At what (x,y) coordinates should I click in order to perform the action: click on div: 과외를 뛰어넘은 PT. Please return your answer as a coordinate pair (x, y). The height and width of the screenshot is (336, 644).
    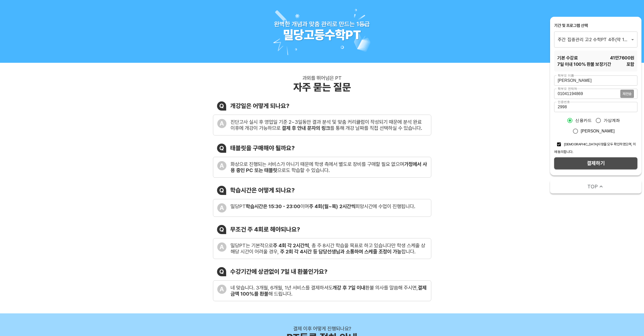
    Looking at the image, I should click on (322, 78).